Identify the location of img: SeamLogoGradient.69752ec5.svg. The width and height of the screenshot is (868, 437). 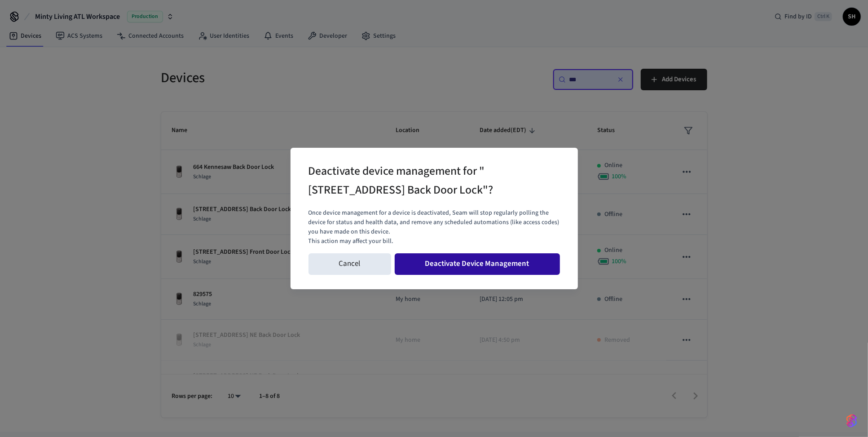
(852, 421).